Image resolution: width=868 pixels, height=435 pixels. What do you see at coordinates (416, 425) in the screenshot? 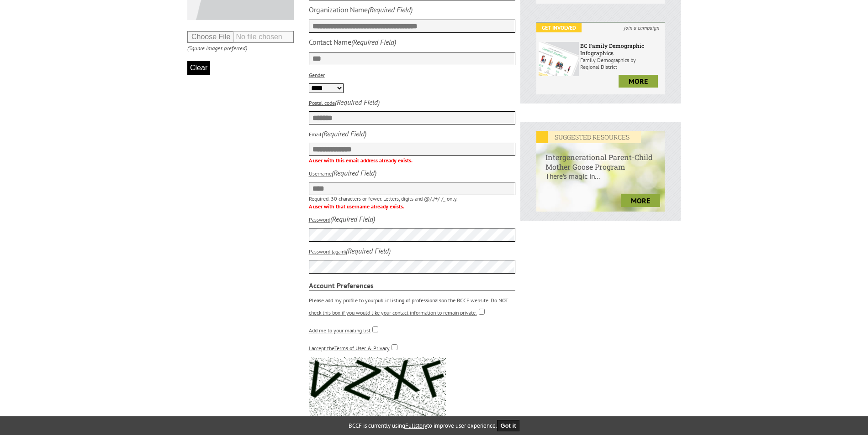
I see `a: Fullstory` at bounding box center [416, 425].